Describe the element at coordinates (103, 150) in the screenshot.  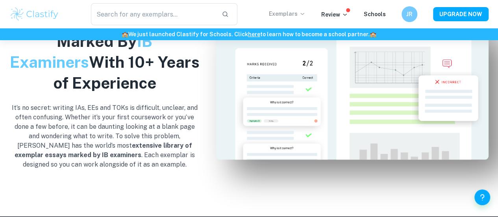
I see `b: extensive library of exemplar essays marked by IB examiners` at that location.